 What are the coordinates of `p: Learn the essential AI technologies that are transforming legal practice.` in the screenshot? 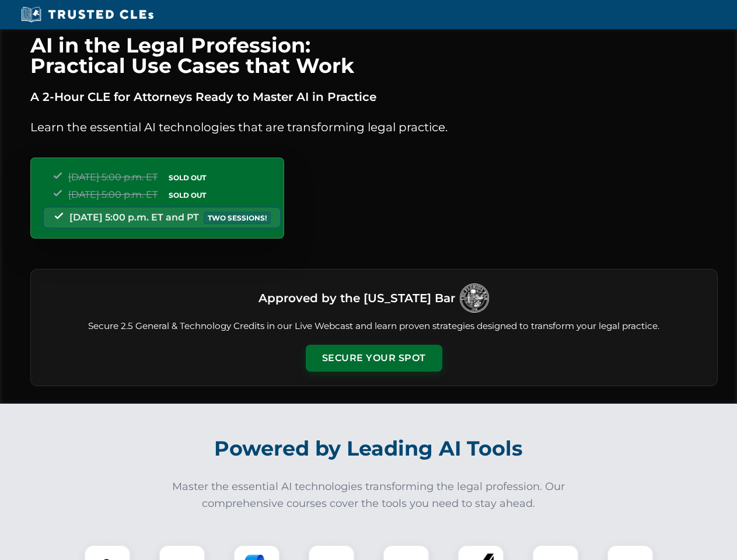 It's located at (374, 127).